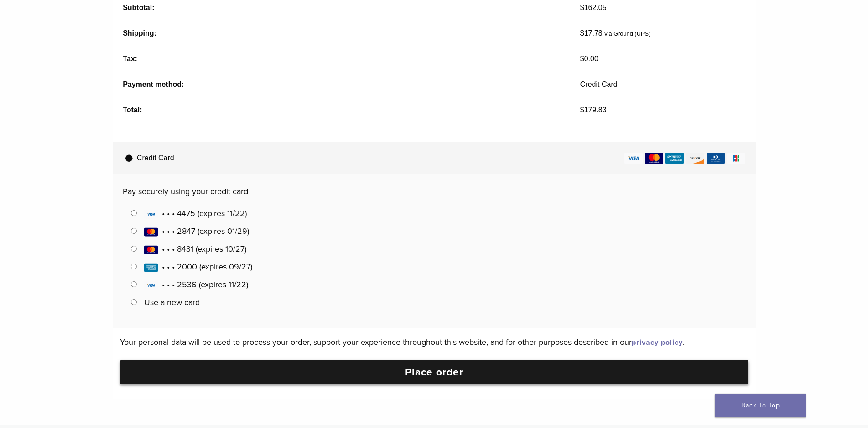 This screenshot has height=428, width=868. I want to click on img: visa, so click(634, 158).